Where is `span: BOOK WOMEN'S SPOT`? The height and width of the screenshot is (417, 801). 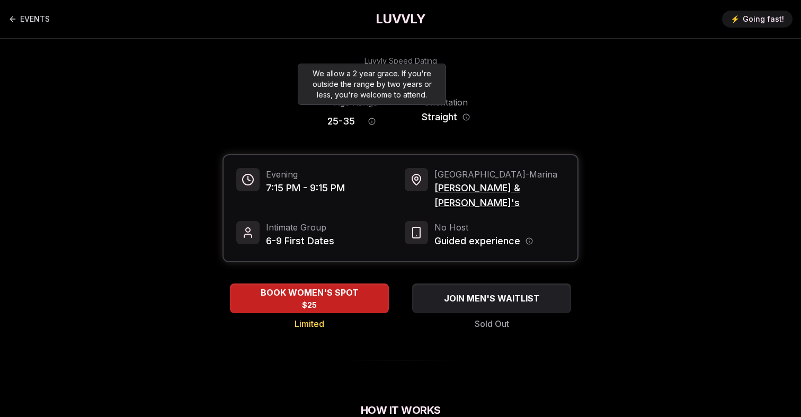
span: BOOK WOMEN'S SPOT is located at coordinates (309, 293).